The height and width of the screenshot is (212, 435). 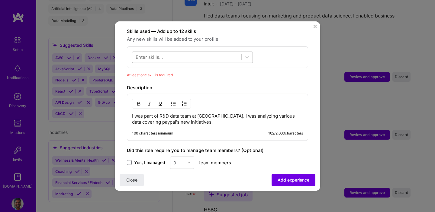 What do you see at coordinates (184, 104) in the screenshot?
I see `img: OL` at bounding box center [184, 104].